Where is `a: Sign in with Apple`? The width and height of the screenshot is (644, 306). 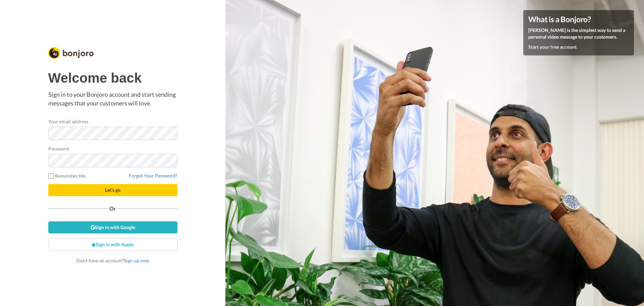
a: Sign in with Apple is located at coordinates (113, 245).